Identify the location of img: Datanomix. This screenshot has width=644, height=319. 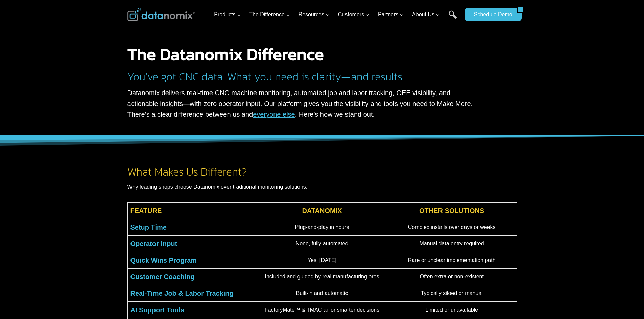
(161, 14).